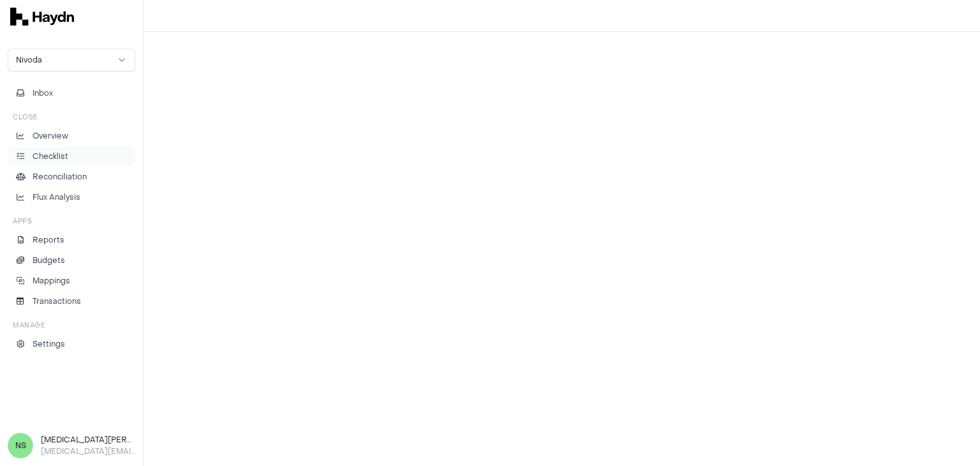 This screenshot has width=980, height=466. What do you see at coordinates (72, 302) in the screenshot?
I see `a: Transactions` at bounding box center [72, 302].